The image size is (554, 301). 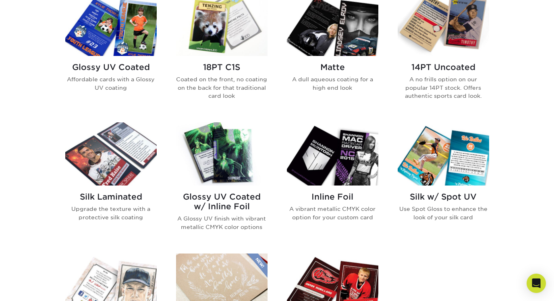 I want to click on p: A Glossy UV finish with vibrant metallic CMYK color options, so click(x=221, y=223).